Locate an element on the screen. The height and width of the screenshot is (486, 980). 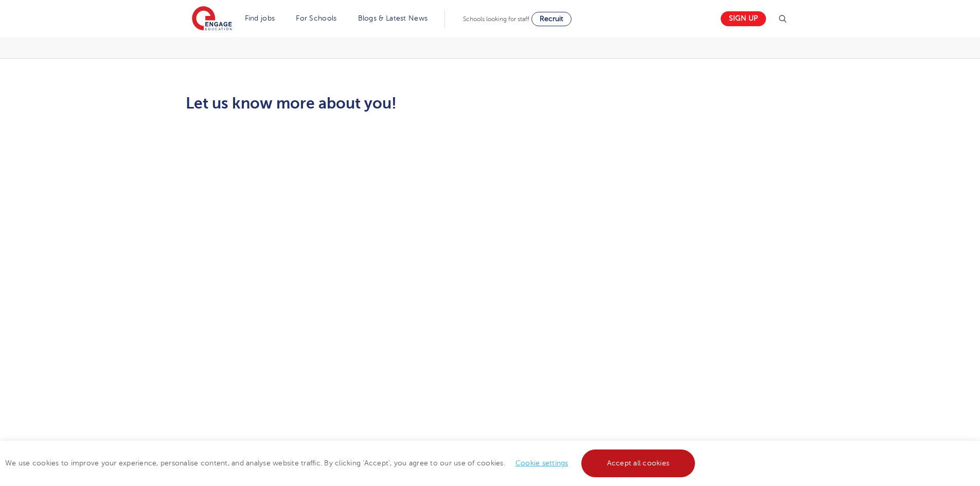
a: Sign up is located at coordinates (743, 19).